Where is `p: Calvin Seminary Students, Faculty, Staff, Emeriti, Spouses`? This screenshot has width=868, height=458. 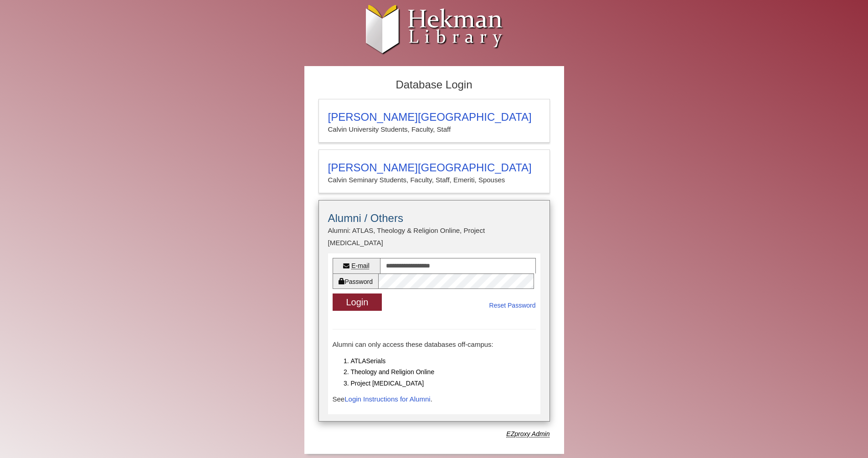
p: Calvin Seminary Students, Faculty, Staff, Emeriti, Spouses is located at coordinates (434, 179).